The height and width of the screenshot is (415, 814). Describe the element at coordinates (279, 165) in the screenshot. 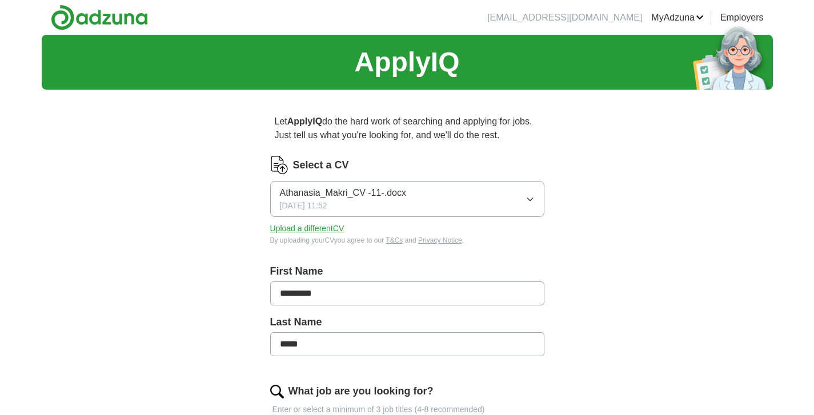

I see `img: CV Icon` at that location.